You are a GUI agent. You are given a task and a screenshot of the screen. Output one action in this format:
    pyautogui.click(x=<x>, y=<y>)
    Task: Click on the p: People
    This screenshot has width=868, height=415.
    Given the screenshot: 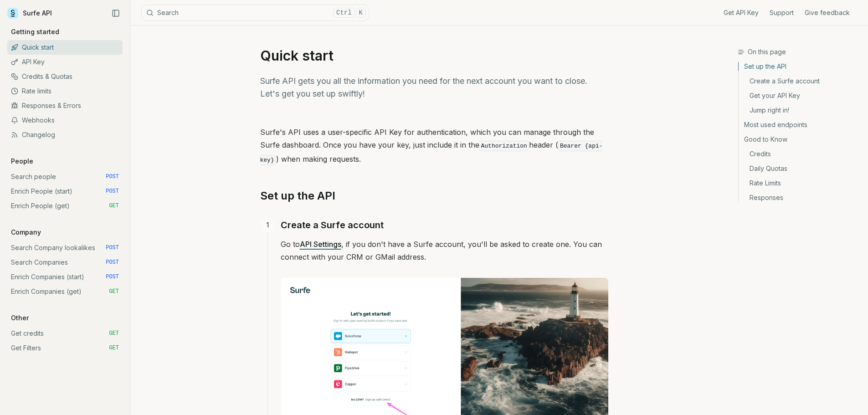 What is the action you would take?
    pyautogui.click(x=22, y=161)
    